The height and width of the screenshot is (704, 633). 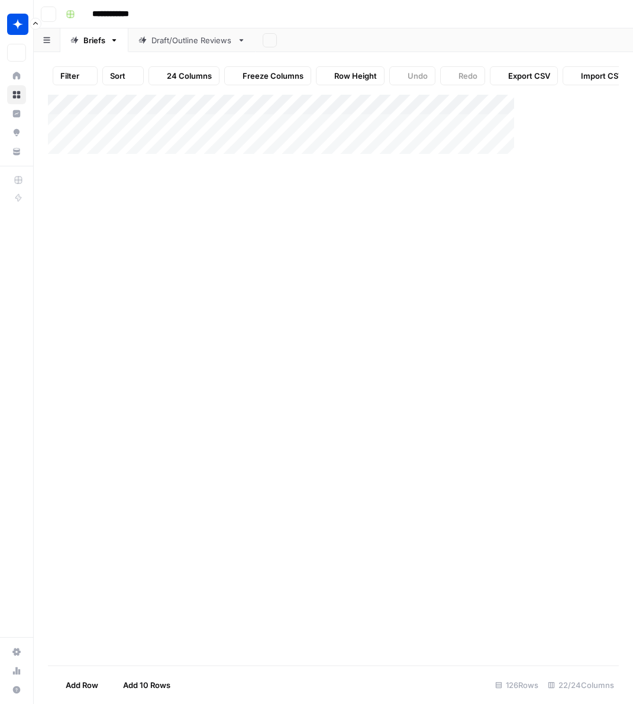 I want to click on span: Export CSV, so click(x=529, y=76).